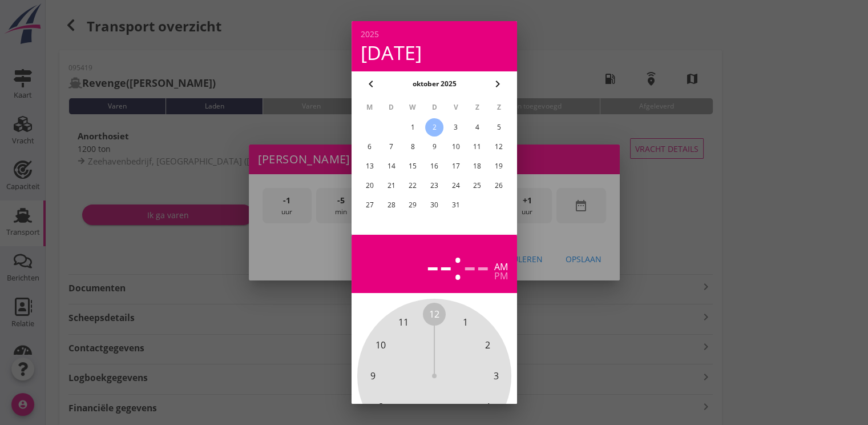  Describe the element at coordinates (499, 147) in the screenshot. I see `button: 12` at that location.